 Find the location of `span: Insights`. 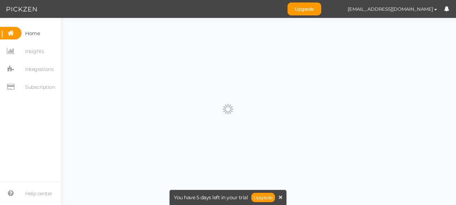

span: Insights is located at coordinates (34, 51).